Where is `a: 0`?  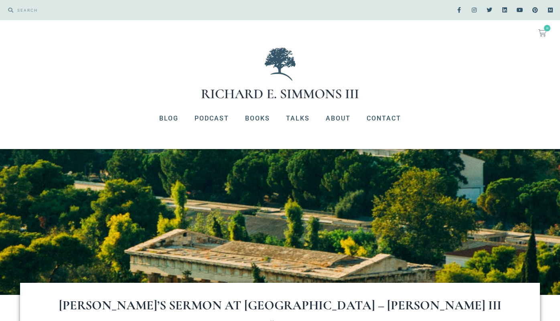
a: 0 is located at coordinates (543, 33).